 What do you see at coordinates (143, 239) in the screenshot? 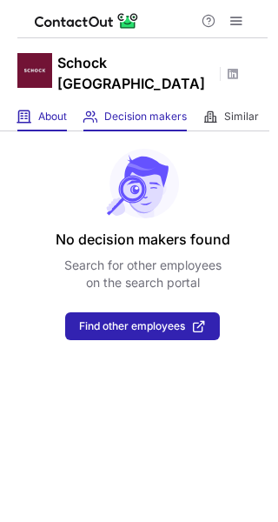
I see `header: No decision makers found` at bounding box center [143, 239].